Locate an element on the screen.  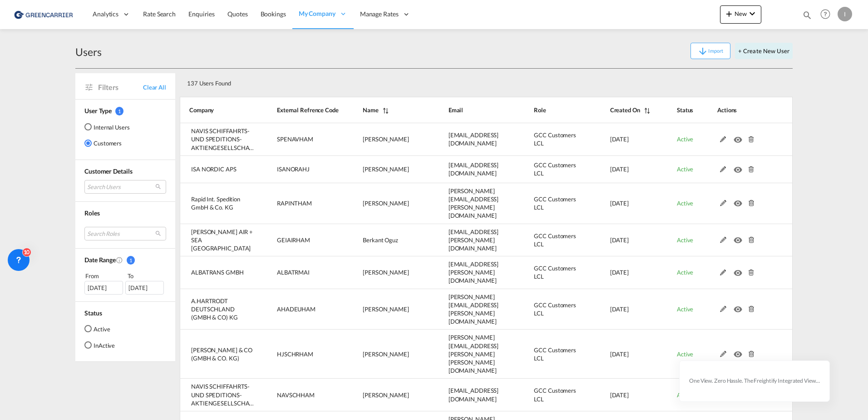
td: 2025-10-01 is located at coordinates (621, 395).